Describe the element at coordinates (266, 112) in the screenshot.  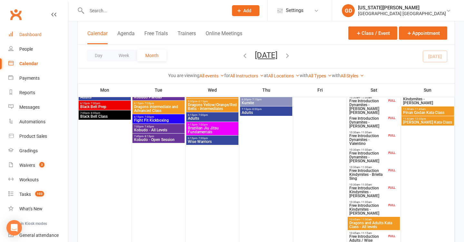
I see `span: Adults` at that location.